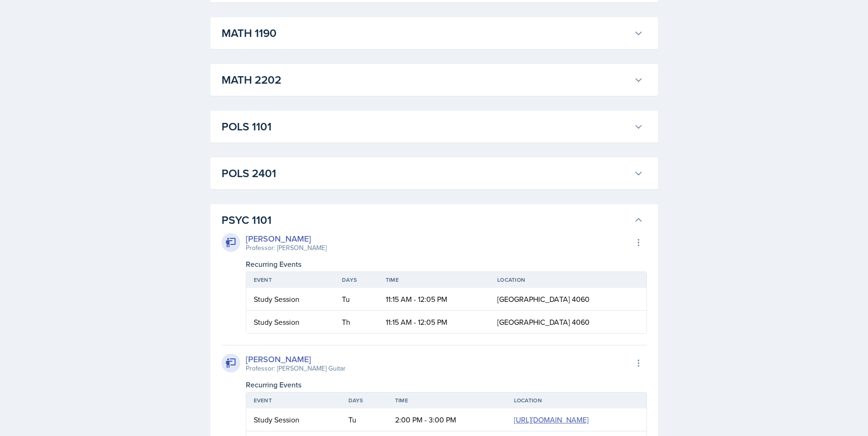 Image resolution: width=868 pixels, height=436 pixels. What do you see at coordinates (447, 419) in the screenshot?
I see `td: 2:00 PM - 3:00 PM` at bounding box center [447, 419].